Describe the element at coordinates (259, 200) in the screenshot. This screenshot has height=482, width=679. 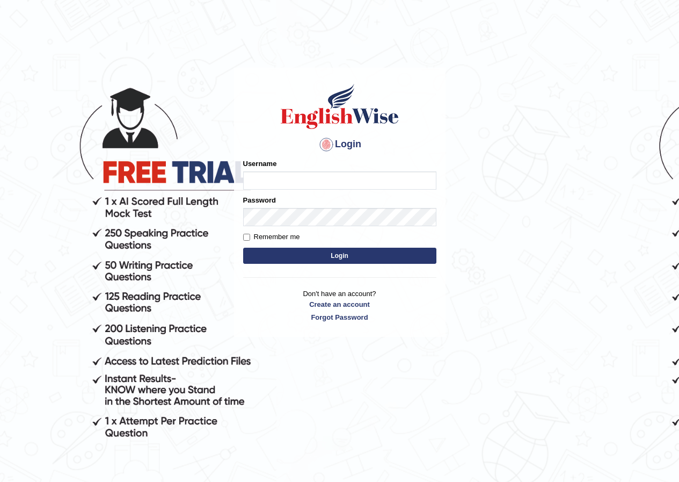
I see `label: Password` at that location.